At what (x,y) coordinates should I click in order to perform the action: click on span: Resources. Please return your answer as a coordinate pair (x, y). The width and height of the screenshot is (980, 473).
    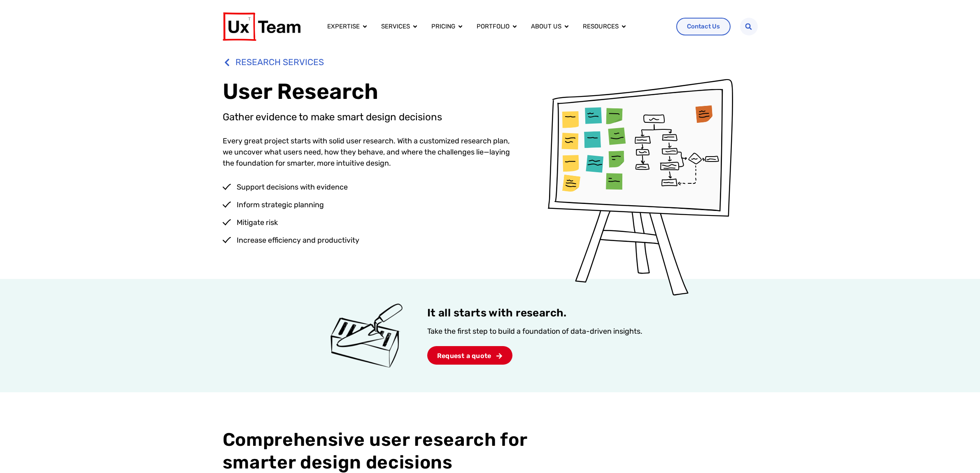
    Looking at the image, I should click on (600, 26).